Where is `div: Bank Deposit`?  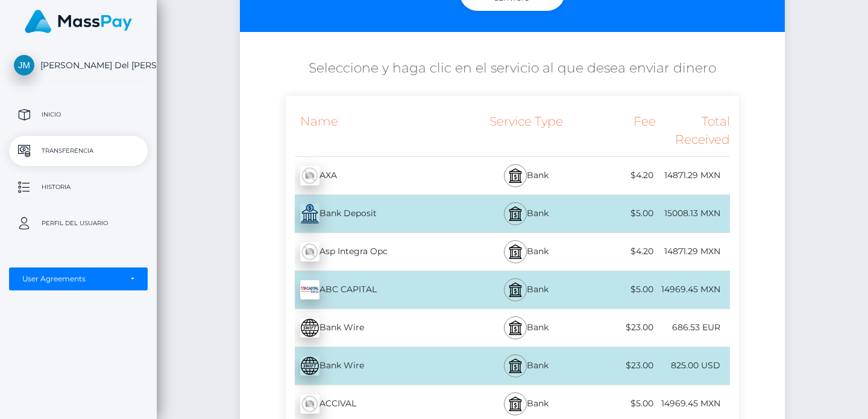 div: Bank Deposit is located at coordinates (378, 214).